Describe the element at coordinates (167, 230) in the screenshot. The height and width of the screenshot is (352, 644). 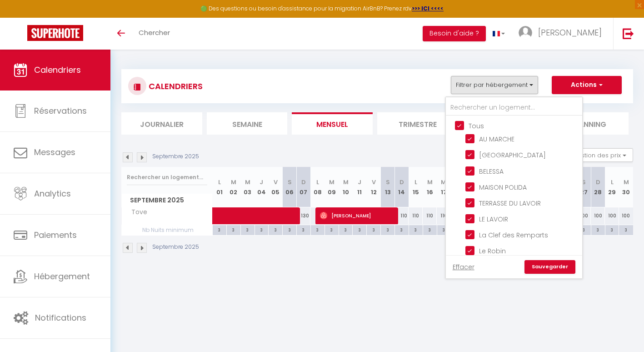
I see `span: Nb Nuits minimum` at that location.